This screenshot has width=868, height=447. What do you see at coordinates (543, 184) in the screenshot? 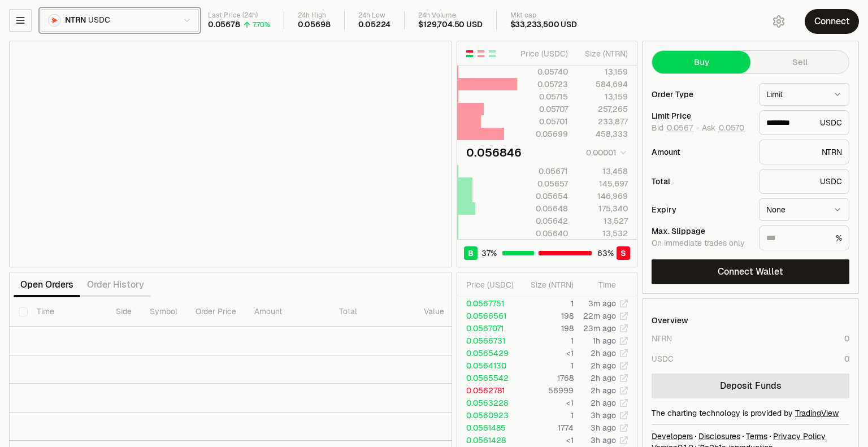
I see `div: 0.05657` at bounding box center [543, 184].